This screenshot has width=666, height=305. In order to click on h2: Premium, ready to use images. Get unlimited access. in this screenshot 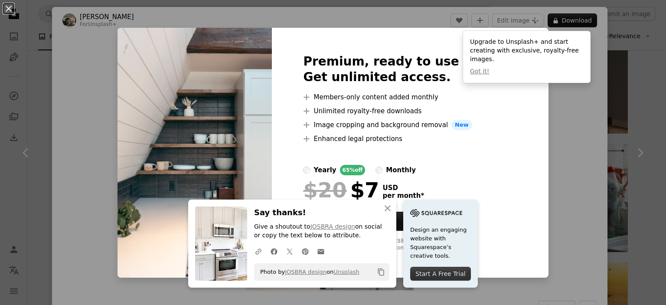, I will do `click(410, 69)`.